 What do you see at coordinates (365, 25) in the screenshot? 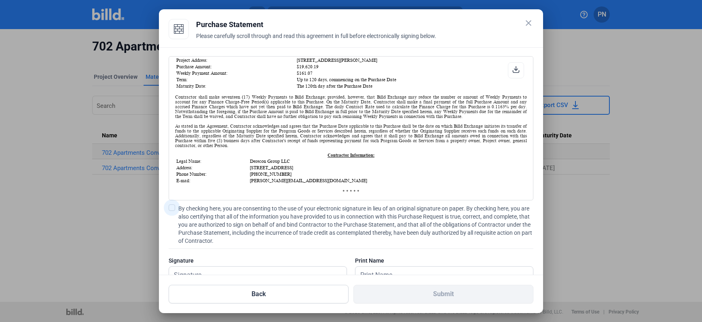
I see `div: Purchase Statement` at bounding box center [365, 25].